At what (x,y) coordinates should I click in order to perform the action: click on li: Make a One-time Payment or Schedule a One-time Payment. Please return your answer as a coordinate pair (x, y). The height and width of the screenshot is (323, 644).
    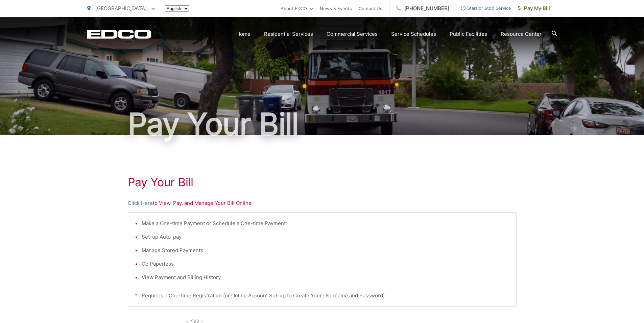
    Looking at the image, I should click on (325, 224).